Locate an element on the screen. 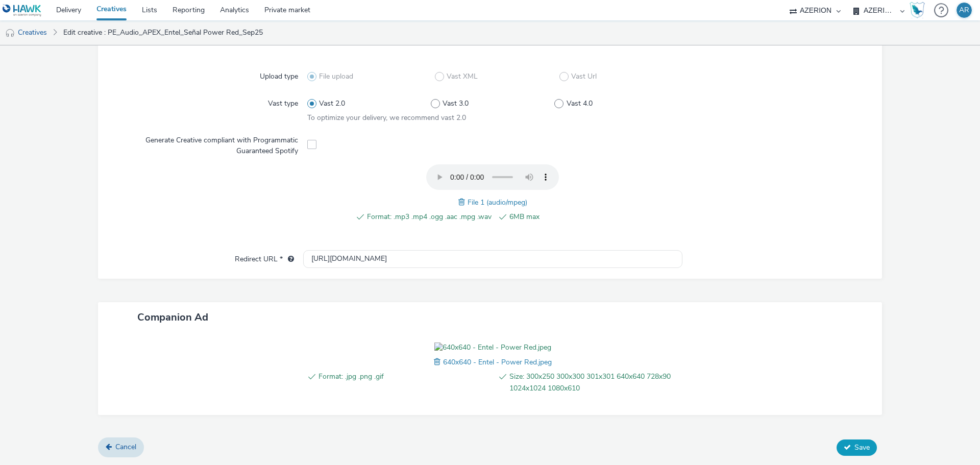 This screenshot has height=465, width=980. span: Vast 4.0 is located at coordinates (579, 103).